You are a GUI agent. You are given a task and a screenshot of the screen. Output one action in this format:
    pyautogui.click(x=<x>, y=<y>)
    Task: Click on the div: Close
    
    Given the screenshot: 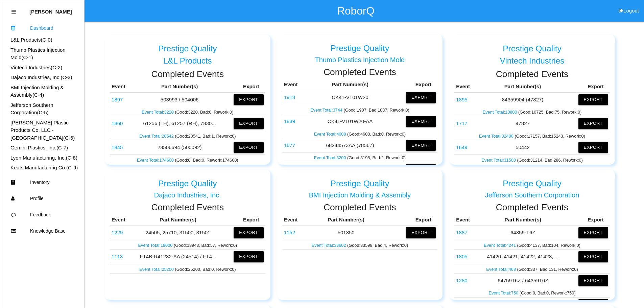 What is the action you would take?
    pyautogui.click(x=14, y=12)
    